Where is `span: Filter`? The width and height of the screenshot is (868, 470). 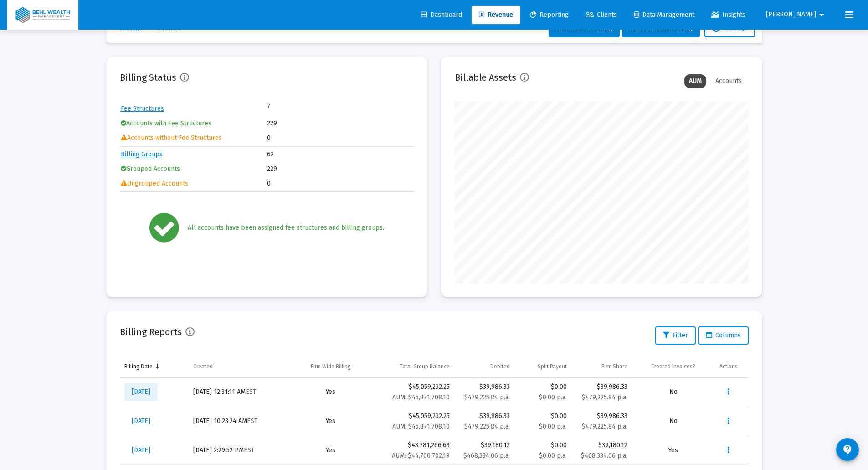 span: Filter is located at coordinates (675, 335).